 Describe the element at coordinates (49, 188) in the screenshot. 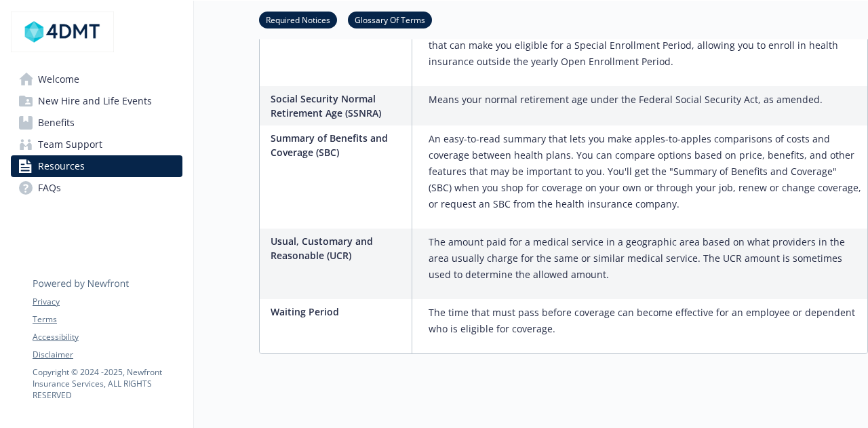

I see `span: FAQs` at that location.